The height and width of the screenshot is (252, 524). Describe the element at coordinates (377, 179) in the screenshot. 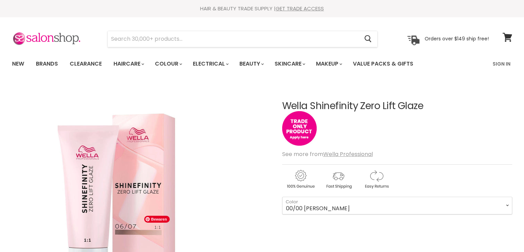

I see `img: returns.gif` at that location.